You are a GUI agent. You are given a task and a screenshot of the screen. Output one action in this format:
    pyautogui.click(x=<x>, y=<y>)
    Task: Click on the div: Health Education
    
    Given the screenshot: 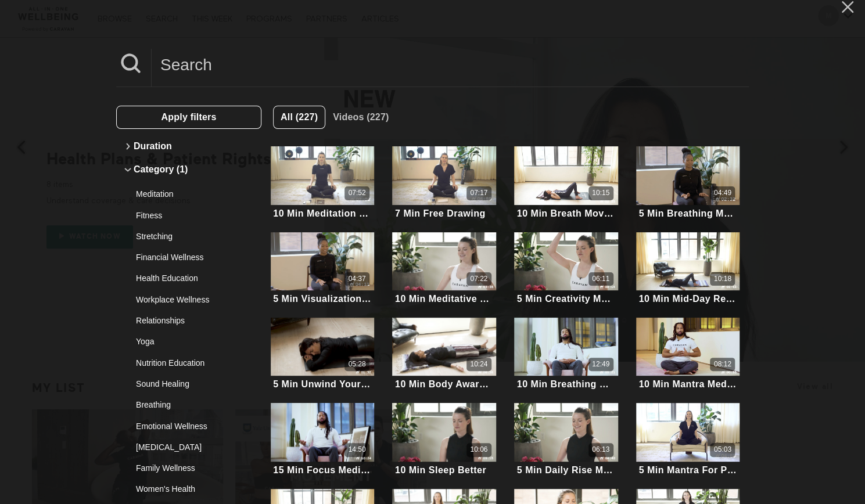 What is the action you would take?
    pyautogui.click(x=184, y=278)
    